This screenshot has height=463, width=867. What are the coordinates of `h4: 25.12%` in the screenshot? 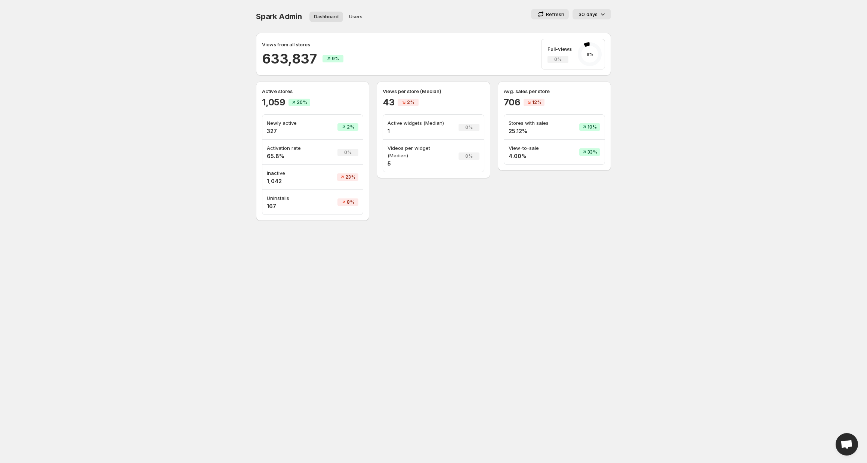 It's located at (535, 131).